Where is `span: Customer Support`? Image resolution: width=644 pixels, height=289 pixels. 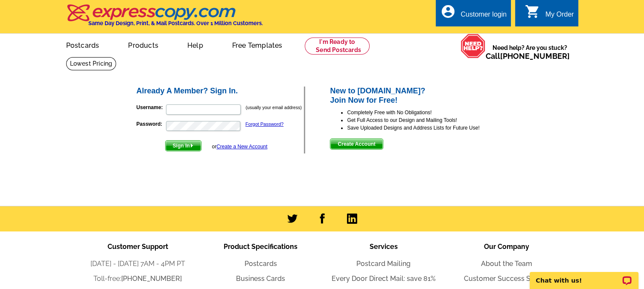 span: Customer Support is located at coordinates (138, 246).